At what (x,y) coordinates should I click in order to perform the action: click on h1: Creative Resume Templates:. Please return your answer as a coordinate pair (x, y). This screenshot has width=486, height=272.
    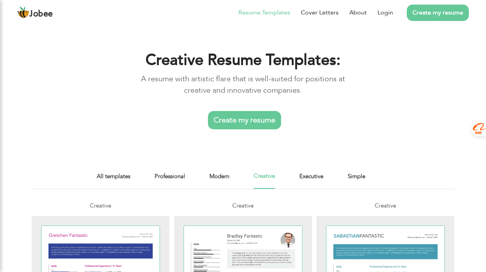
    Looking at the image, I should click on (243, 60).